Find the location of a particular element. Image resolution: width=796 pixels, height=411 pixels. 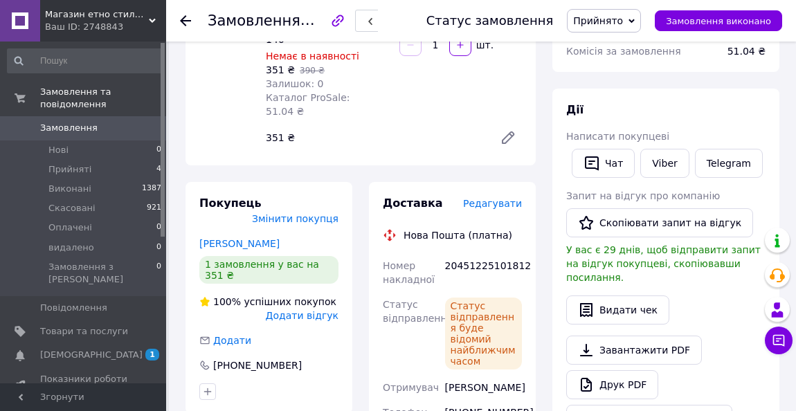

span: Додати is located at coordinates (232, 340).